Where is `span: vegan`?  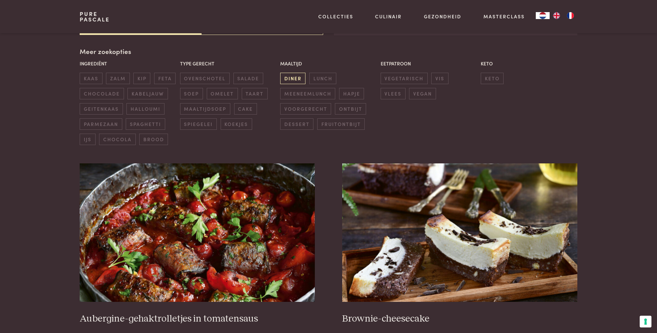
span: vegan is located at coordinates (422, 93).